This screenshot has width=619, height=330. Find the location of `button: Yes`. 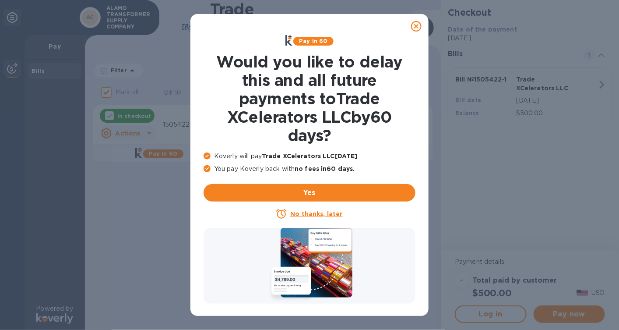

button: Yes is located at coordinates (310, 193).